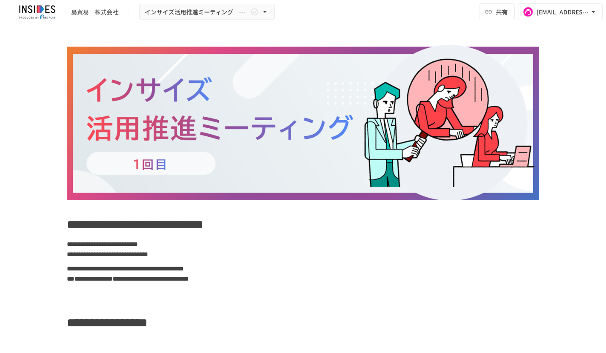 The width and height of the screenshot is (606, 353). Describe the element at coordinates (207, 12) in the screenshot. I see `button: インサイズ活用推進ミーティング ～1回目～` at that location.